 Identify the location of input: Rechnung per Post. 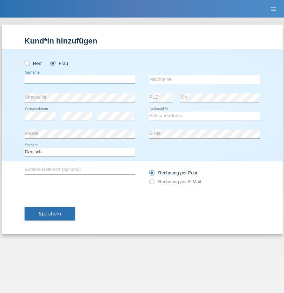
(151, 175).